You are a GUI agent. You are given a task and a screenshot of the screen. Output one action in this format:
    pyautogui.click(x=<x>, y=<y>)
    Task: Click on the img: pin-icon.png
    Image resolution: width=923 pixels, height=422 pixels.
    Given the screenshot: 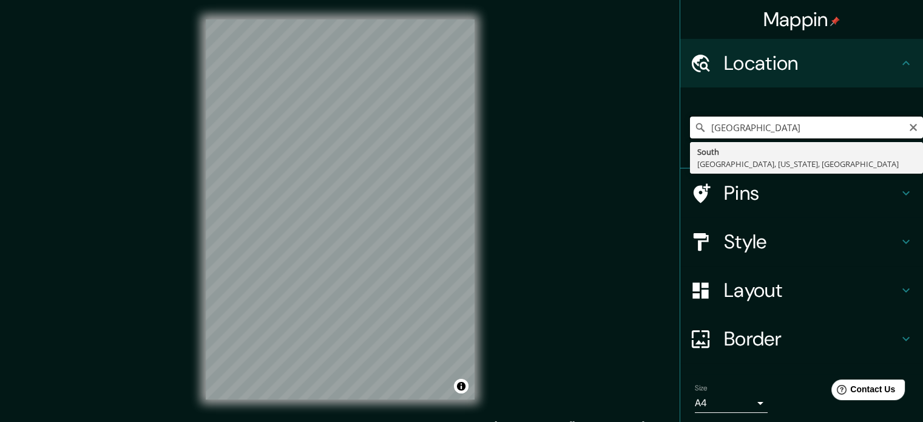 What is the action you would take?
    pyautogui.click(x=835, y=21)
    